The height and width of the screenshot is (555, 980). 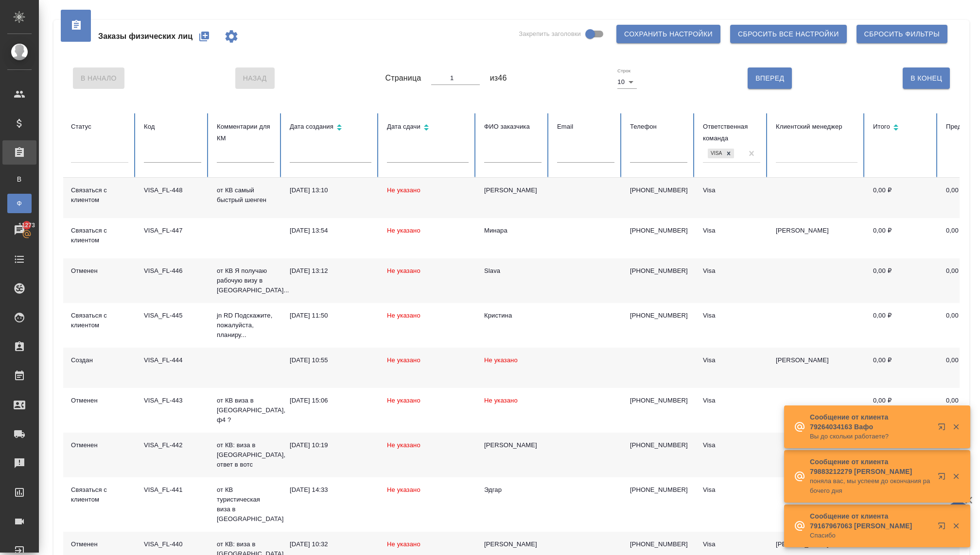 I want to click on button: Создать, so click(x=204, y=36).